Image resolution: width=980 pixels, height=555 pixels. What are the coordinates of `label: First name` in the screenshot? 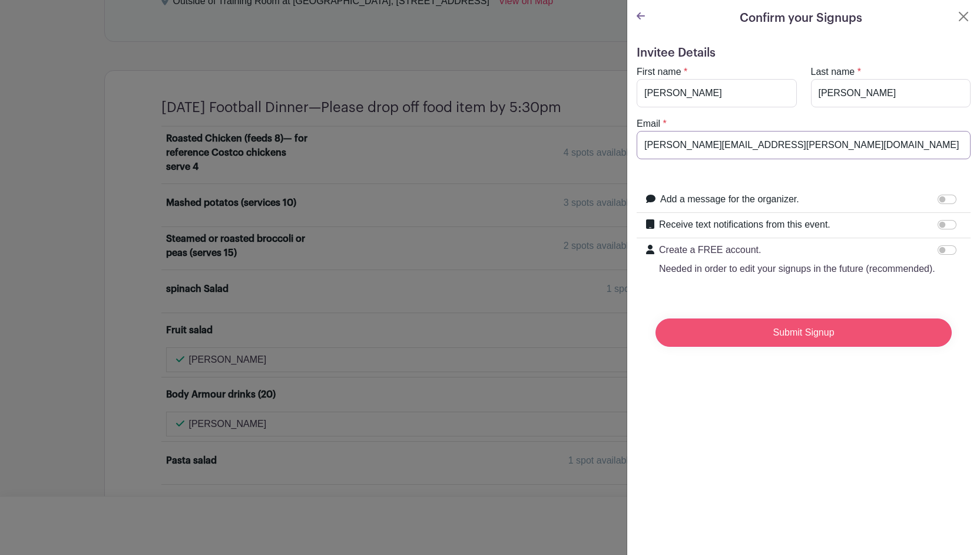 It's located at (659, 72).